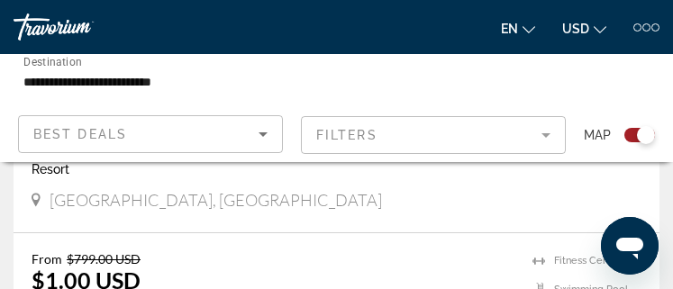 The width and height of the screenshot is (673, 289). Describe the element at coordinates (518, 28) in the screenshot. I see `button: Change language` at that location.